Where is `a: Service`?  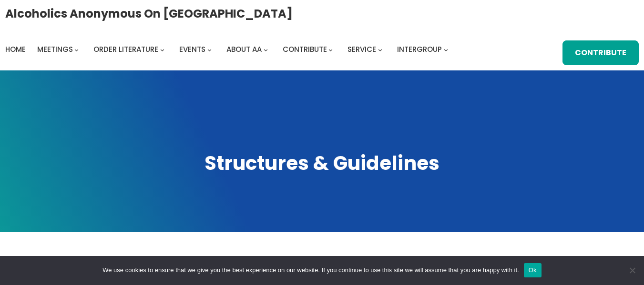
a: Service is located at coordinates (362, 49).